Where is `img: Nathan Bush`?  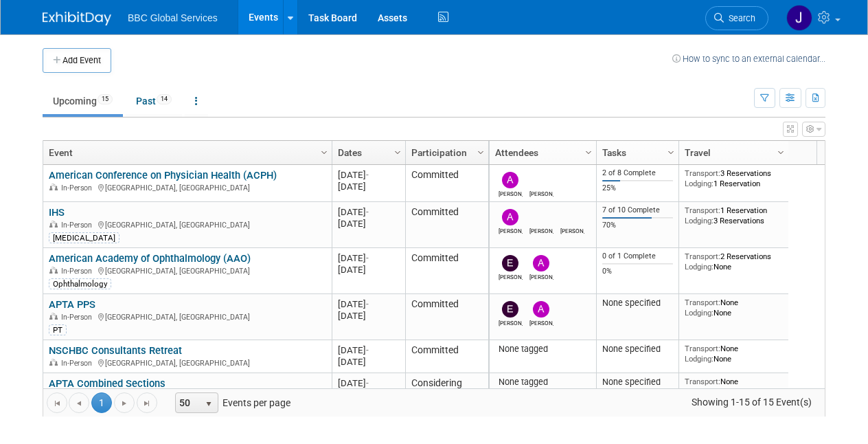 img: Nathan Bush is located at coordinates (541, 217).